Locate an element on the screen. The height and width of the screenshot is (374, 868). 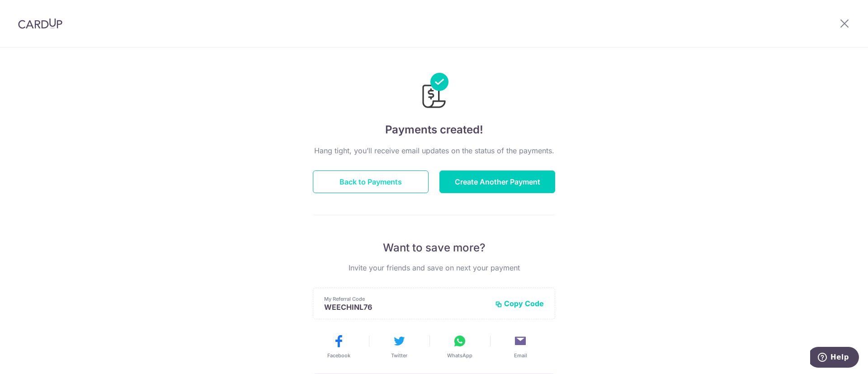
span: Twitter is located at coordinates (399, 355).